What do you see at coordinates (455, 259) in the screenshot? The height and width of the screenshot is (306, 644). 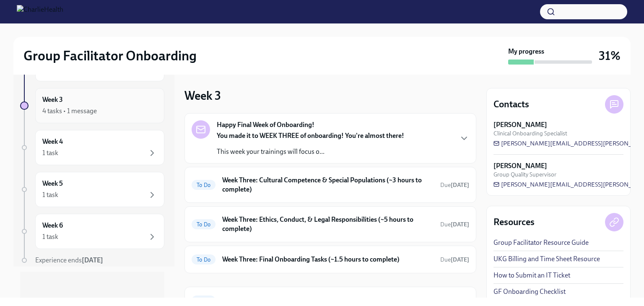 I see `span: August 16th, 2025 07:00` at bounding box center [455, 259].